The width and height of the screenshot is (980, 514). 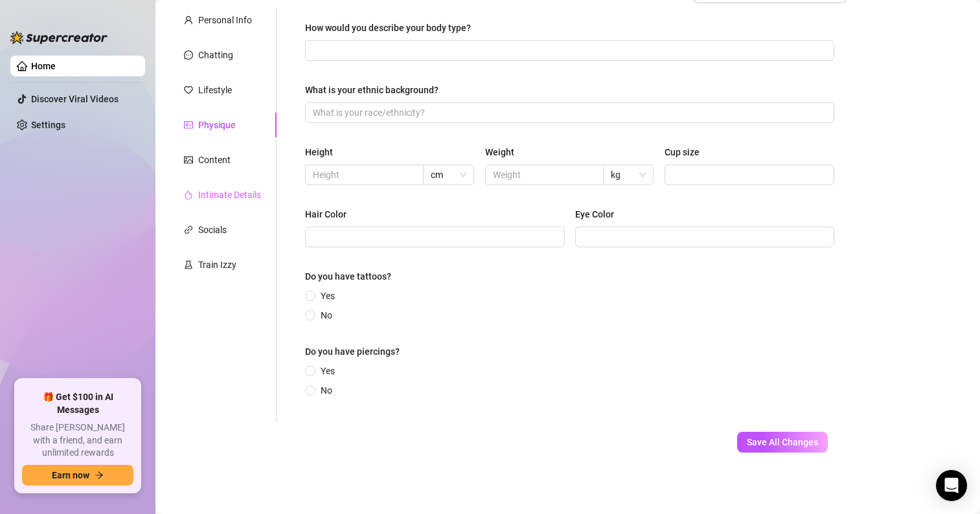 What do you see at coordinates (77, 404) in the screenshot?
I see `span: 🎁 Get $100 in AI Messages` at bounding box center [77, 404].